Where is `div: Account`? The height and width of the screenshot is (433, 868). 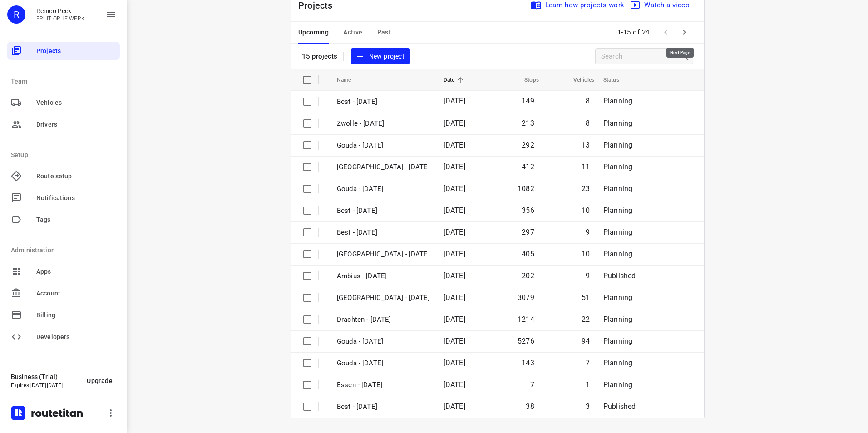 div: Account is located at coordinates (63, 293).